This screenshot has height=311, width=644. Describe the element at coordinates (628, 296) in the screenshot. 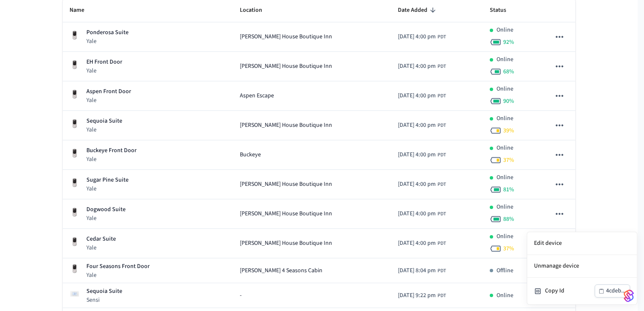

I see `img: SeamLogoGradient.69752ec5.svg` at that location.